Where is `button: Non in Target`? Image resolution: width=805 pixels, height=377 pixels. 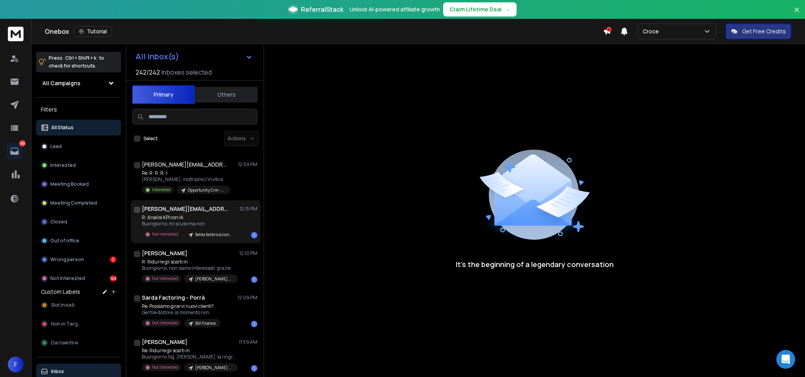 button: Non in Target is located at coordinates (79, 324).